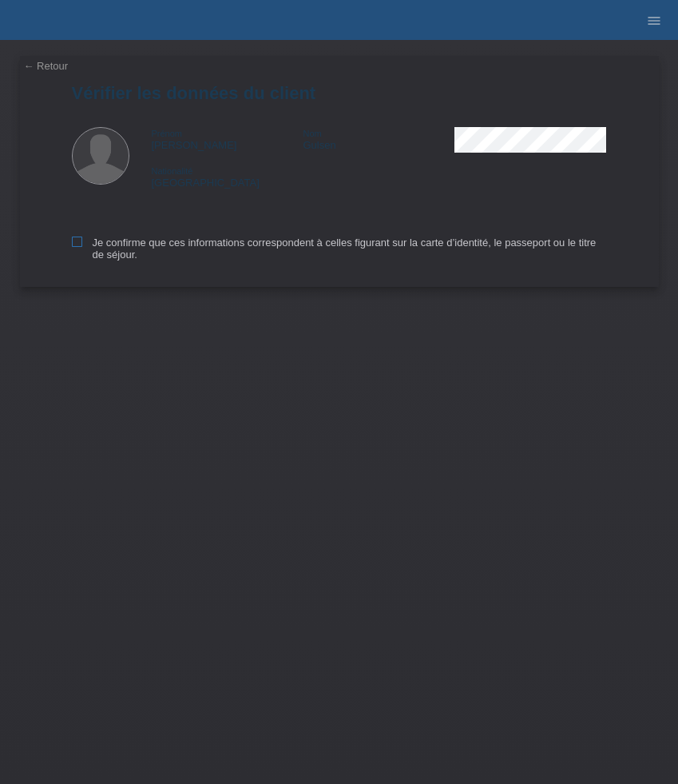 This screenshot has width=678, height=784. I want to click on h1: Vérifier les données du client, so click(340, 93).